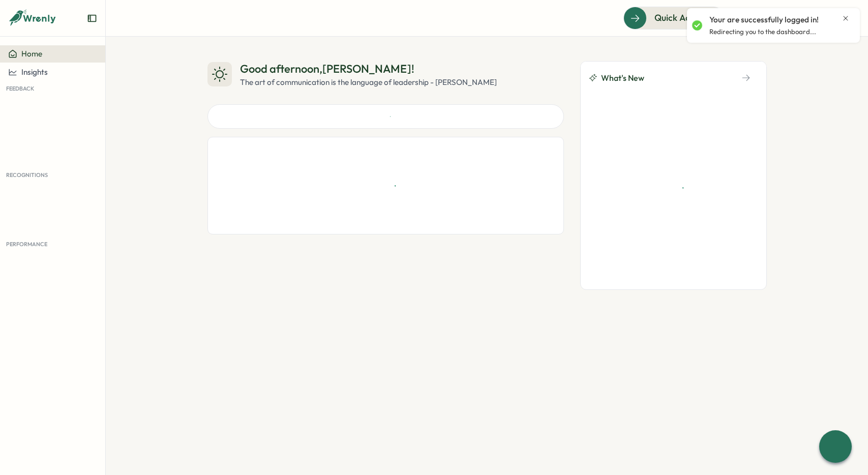  I want to click on span: What's New, so click(622, 78).